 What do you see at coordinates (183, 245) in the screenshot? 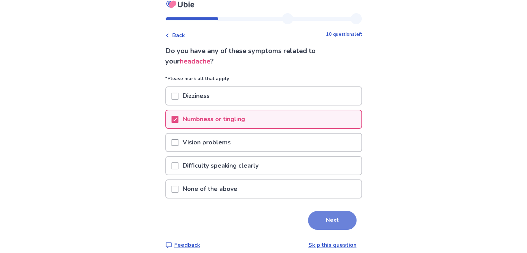
I see `a: Feedback` at bounding box center [183, 245].